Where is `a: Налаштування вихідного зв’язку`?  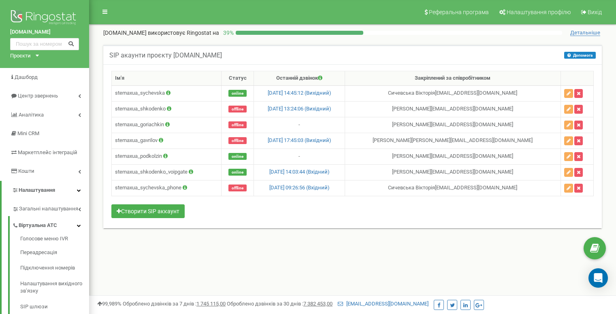 a: Налаштування вихідного зв’язку is located at coordinates (55, 288).